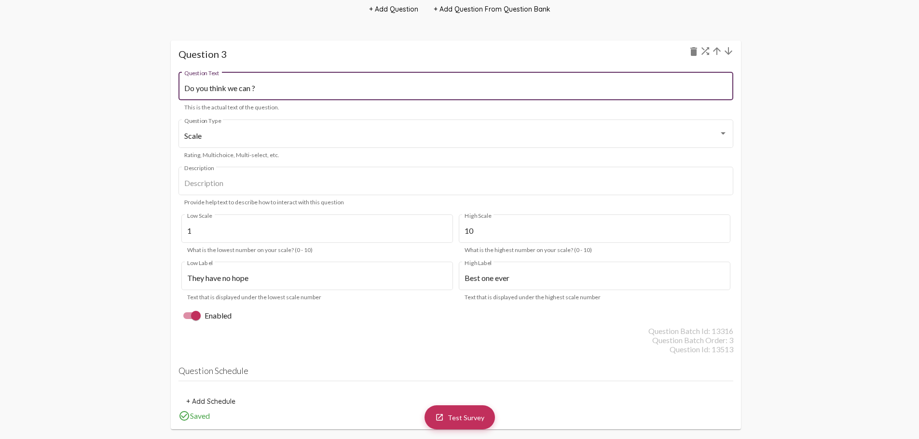 The image size is (919, 439). Describe the element at coordinates (317, 278) in the screenshot. I see `input: Low Label` at that location.